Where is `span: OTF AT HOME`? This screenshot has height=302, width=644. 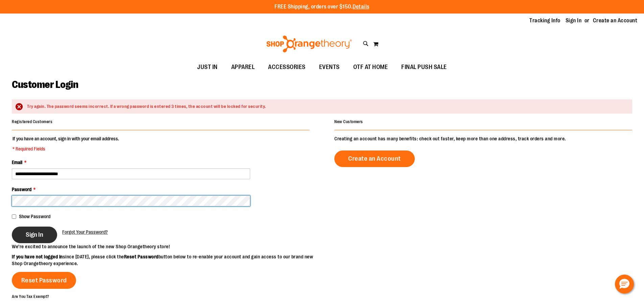
span: OTF AT HOME is located at coordinates (371, 67).